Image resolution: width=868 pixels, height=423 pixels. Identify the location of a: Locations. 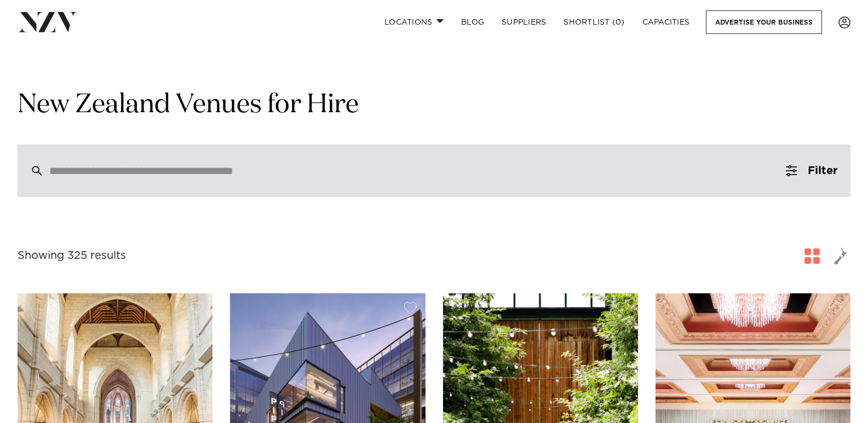
(414, 22).